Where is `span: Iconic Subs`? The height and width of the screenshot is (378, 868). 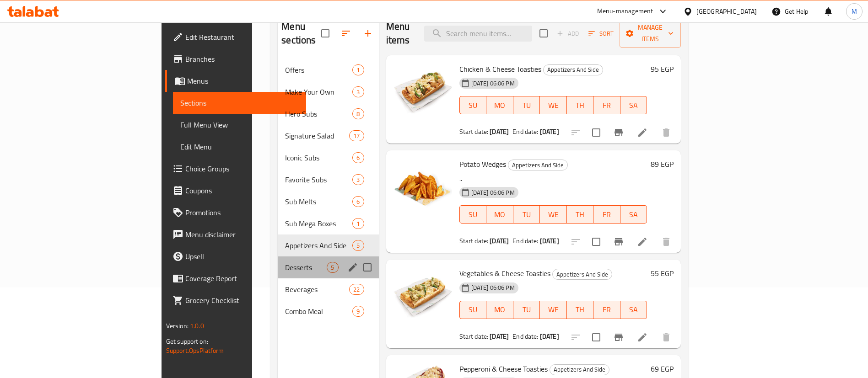
span: Iconic Subs is located at coordinates (319, 157).